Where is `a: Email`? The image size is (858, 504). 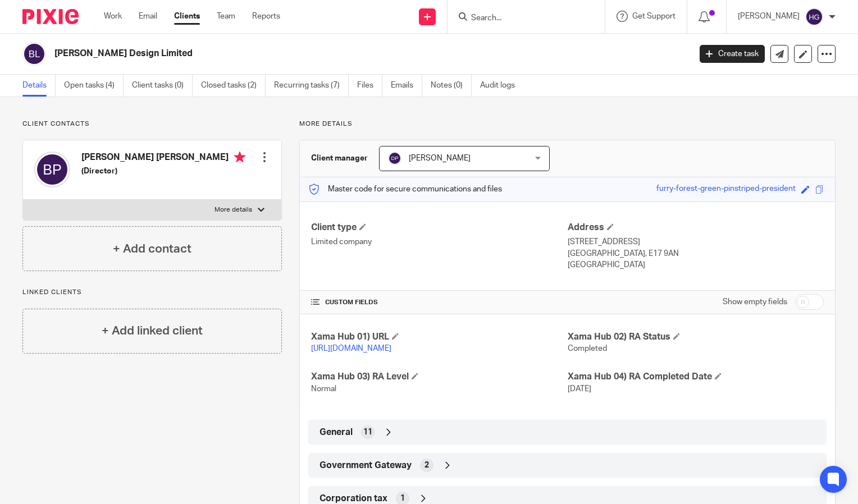 a: Email is located at coordinates (148, 16).